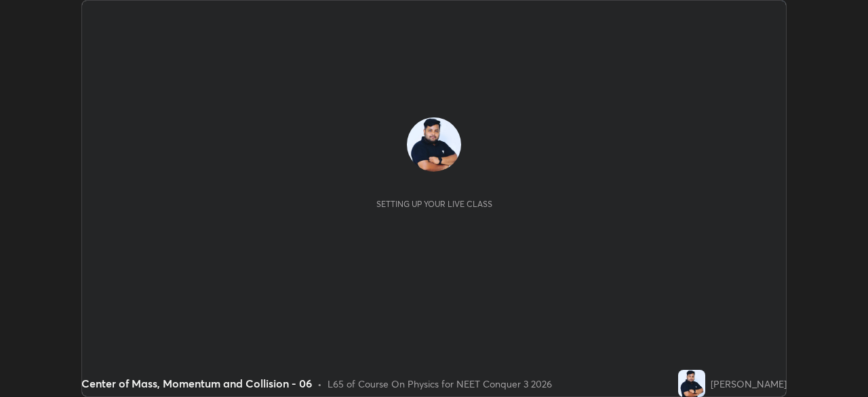  Describe the element at coordinates (434, 204) in the screenshot. I see `div: Setting up your live class` at that location.